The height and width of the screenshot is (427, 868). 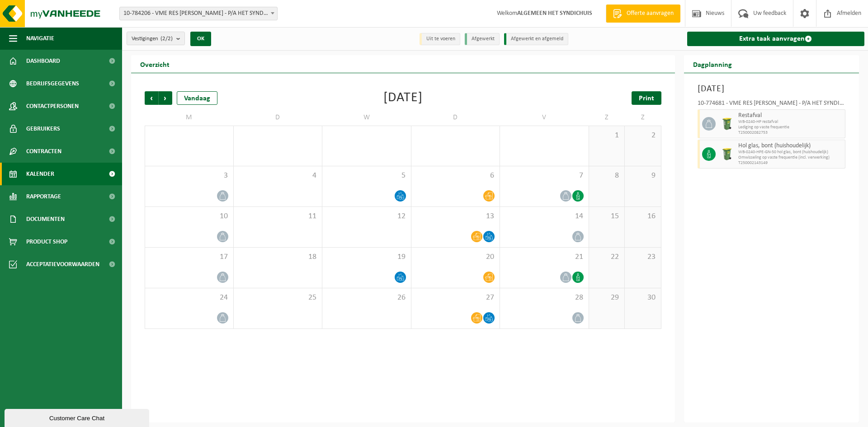 I want to click on span: Product Shop, so click(x=47, y=242).